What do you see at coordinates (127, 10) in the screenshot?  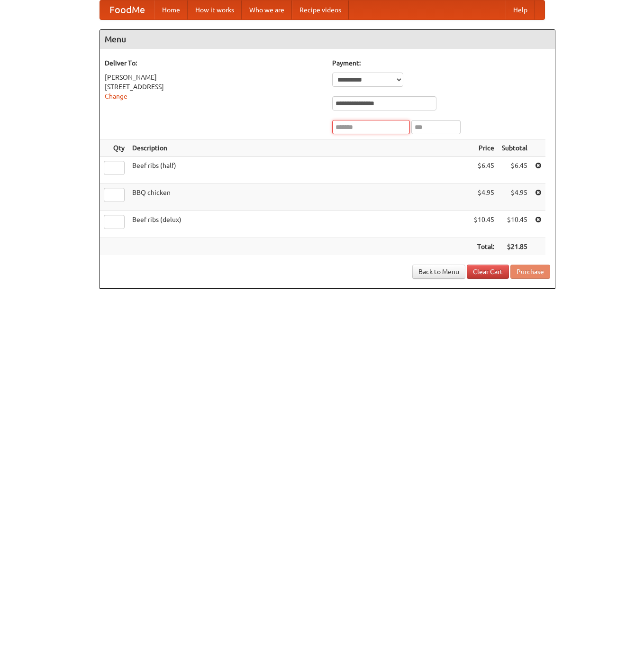 I see `a: FoodMe` at bounding box center [127, 10].